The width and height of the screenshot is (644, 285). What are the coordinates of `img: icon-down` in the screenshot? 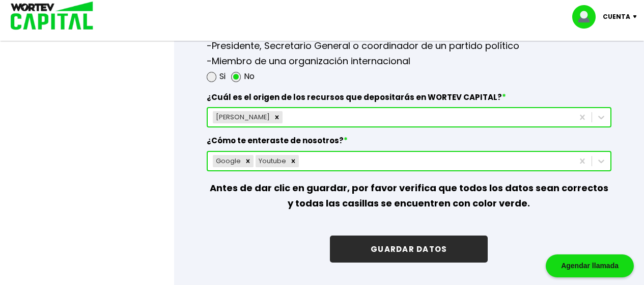 It's located at (638, 17).